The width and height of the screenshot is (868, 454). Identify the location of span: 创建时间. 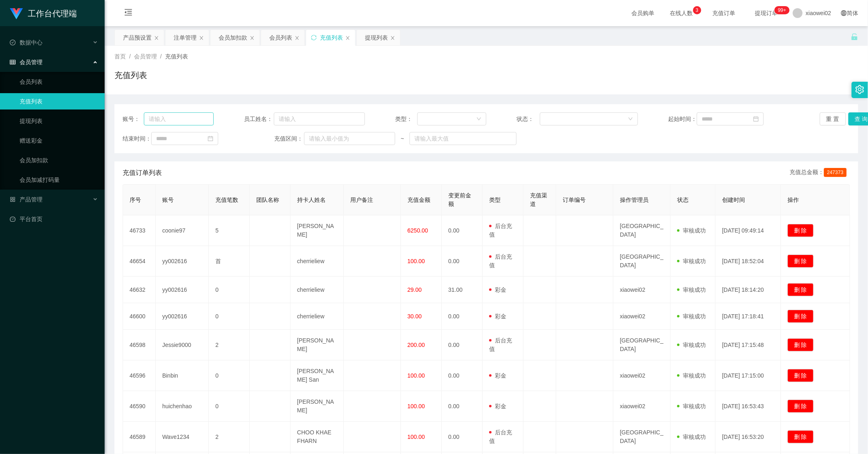
(734, 200).